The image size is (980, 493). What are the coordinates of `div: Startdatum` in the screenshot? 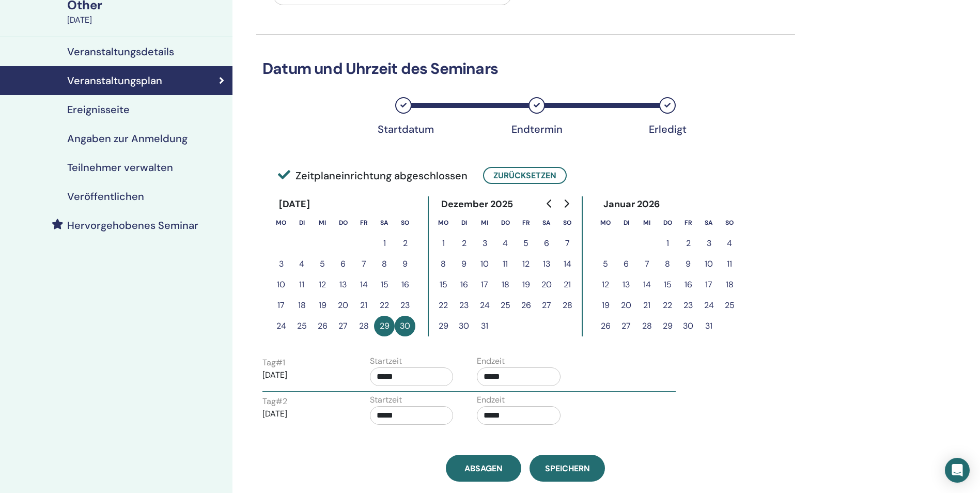 It's located at (404, 130).